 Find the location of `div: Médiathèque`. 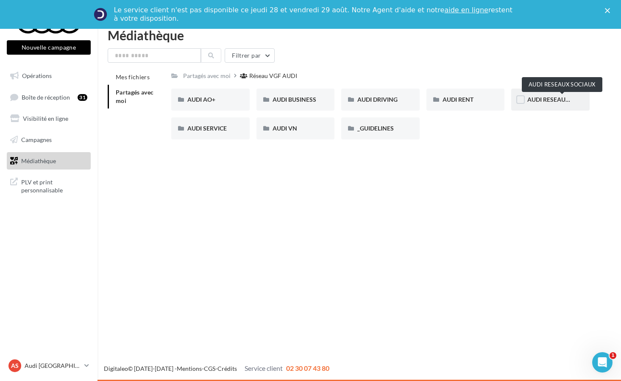

div: Médiathèque is located at coordinates (359, 35).